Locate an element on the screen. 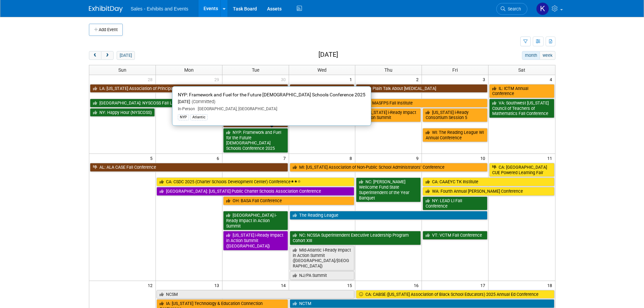  span: 30 is located at coordinates (284, 79).